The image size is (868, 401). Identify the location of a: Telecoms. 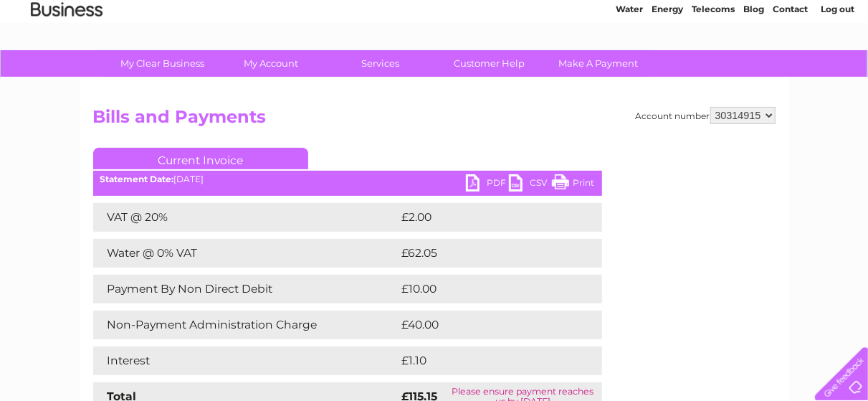
(713, 66).